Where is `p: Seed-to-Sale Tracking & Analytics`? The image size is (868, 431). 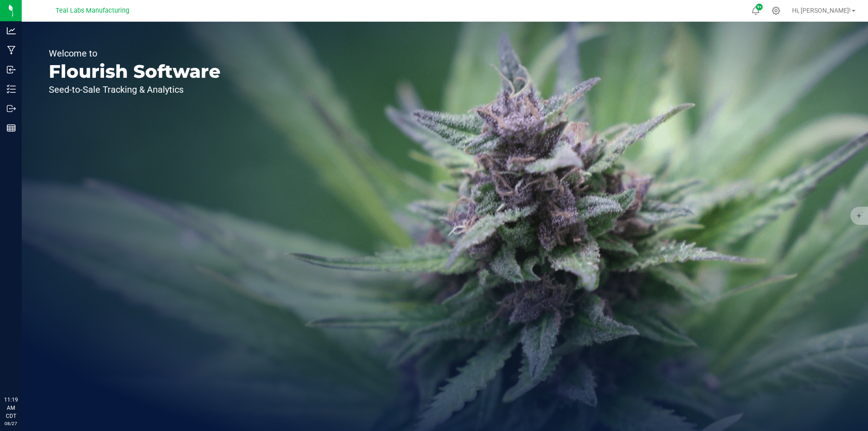 p: Seed-to-Sale Tracking & Analytics is located at coordinates (135, 90).